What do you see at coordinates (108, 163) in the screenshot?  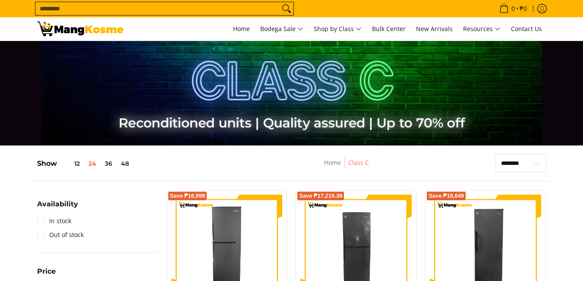 I see `button: 36` at bounding box center [108, 163].